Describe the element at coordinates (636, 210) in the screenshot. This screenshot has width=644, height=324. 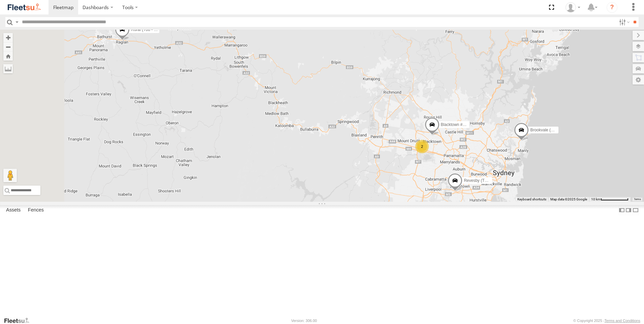
I see `label: Hide Summary Table` at that location.